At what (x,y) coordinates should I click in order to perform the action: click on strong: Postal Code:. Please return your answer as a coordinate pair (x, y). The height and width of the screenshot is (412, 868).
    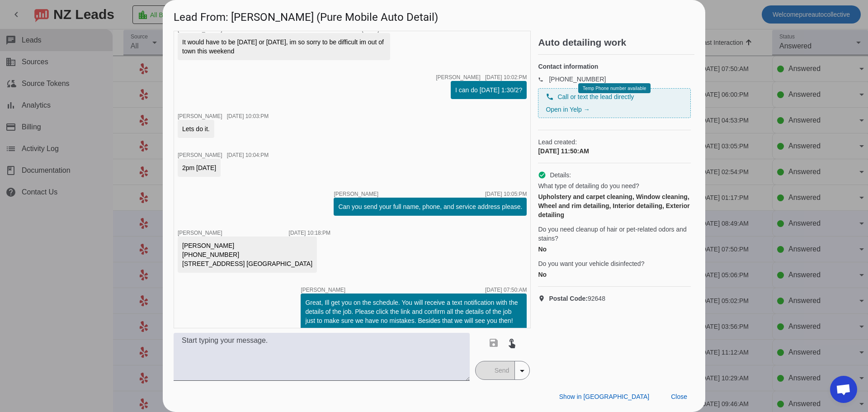
    Looking at the image, I should click on (568, 298).